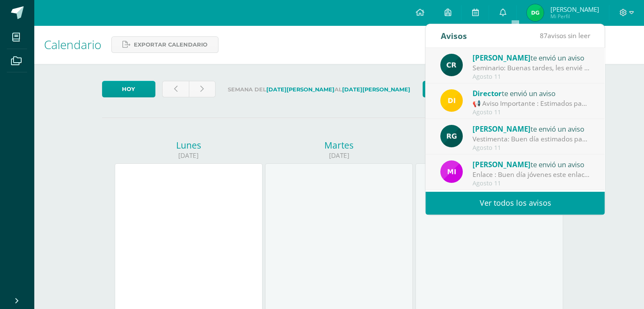 Image resolution: width=644 pixels, height=309 pixels. What do you see at coordinates (564, 35) in the screenshot?
I see `span: avisos sin leer` at bounding box center [564, 35].